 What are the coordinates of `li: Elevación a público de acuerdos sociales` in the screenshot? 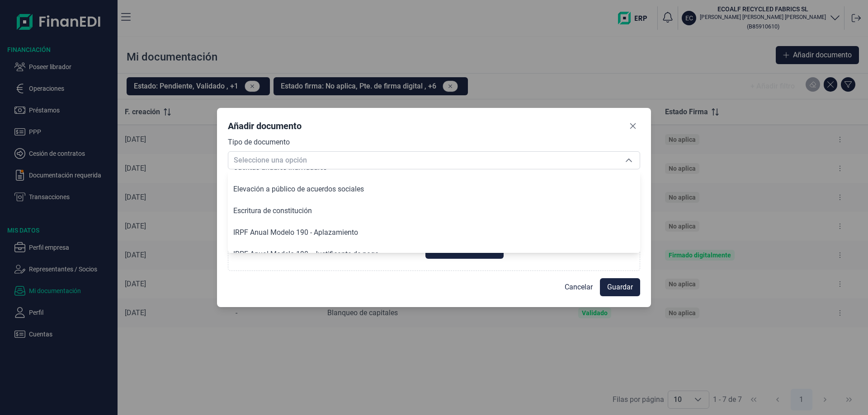 It's located at (434, 190).